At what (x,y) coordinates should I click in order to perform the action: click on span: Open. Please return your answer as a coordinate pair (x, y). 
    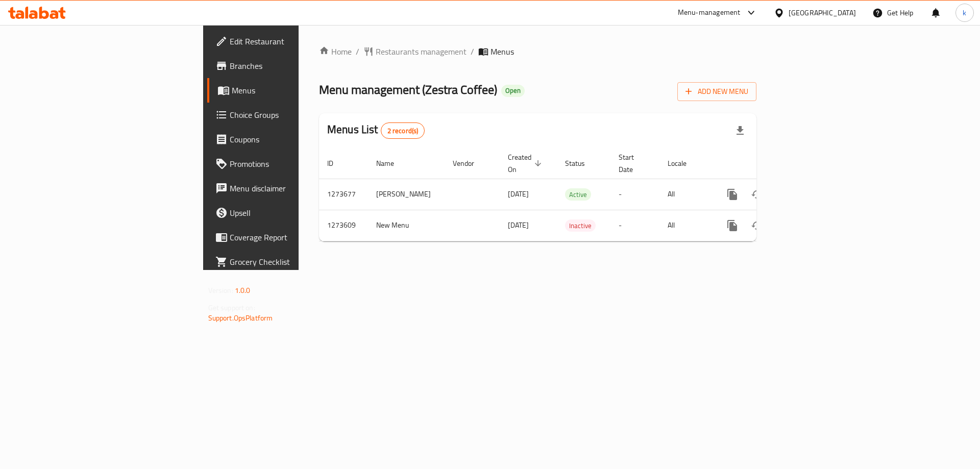
    Looking at the image, I should click on (513, 90).